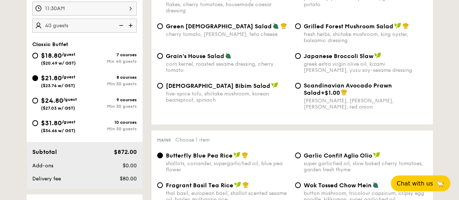  I want to click on input: Grain's House Saladcorn kernel, roasted sesame dressing, cherry tomato, so click(160, 56).